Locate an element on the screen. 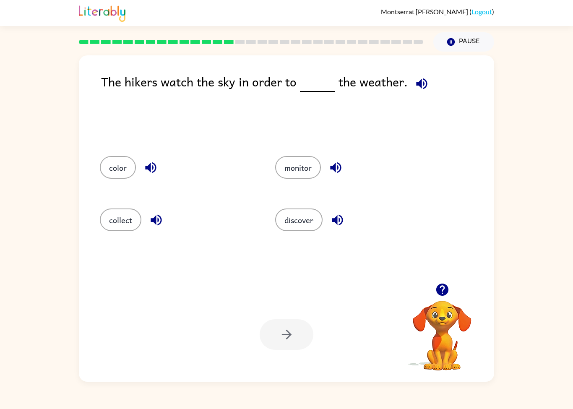 The height and width of the screenshot is (409, 573). img: Literably is located at coordinates (102, 13).